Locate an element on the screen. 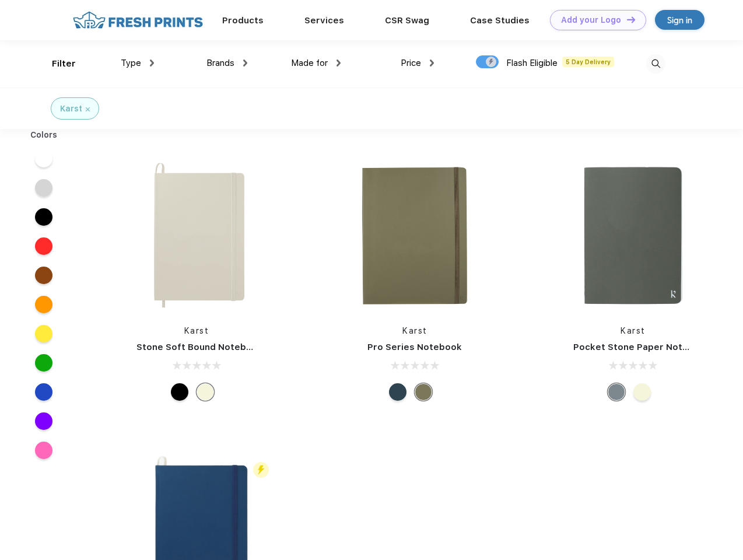 Image resolution: width=743 pixels, height=560 pixels. a: Sign in is located at coordinates (680, 20).